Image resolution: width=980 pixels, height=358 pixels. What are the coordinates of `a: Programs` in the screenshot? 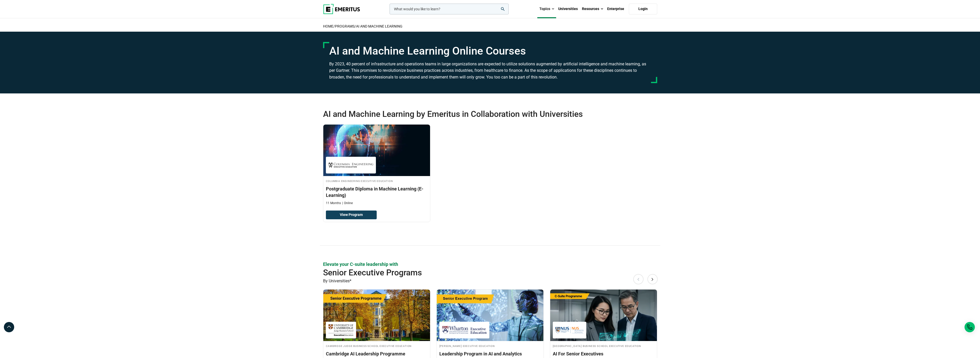 It's located at (344, 26).